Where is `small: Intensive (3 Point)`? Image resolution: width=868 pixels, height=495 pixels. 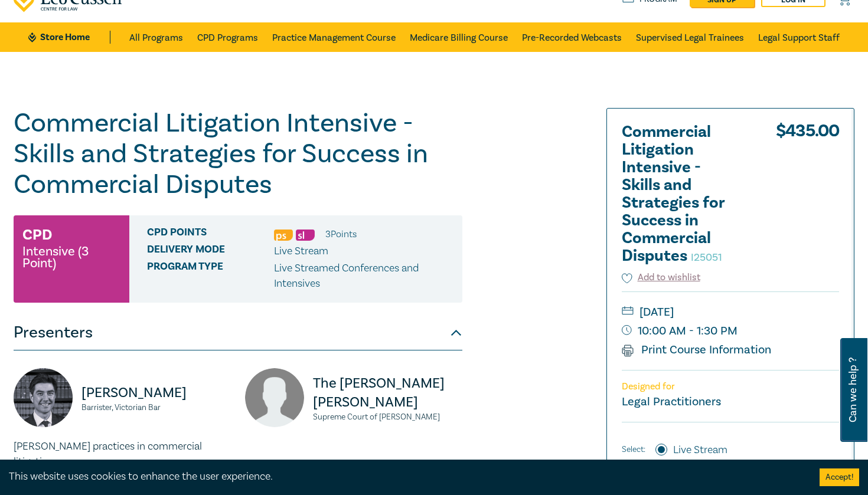 small: Intensive (3 Point) is located at coordinates (71, 257).